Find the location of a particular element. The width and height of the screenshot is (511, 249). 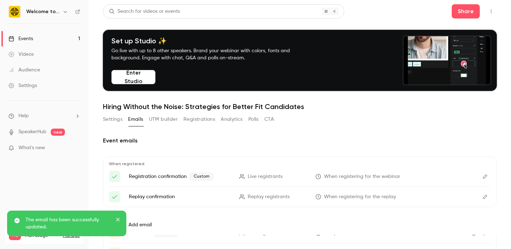

span: Custom is located at coordinates (202, 176).